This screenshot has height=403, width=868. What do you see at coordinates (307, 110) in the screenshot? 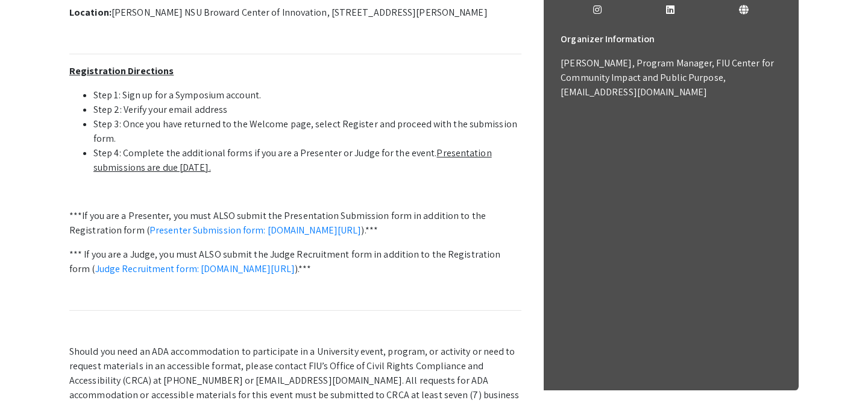
I see `li: Step 2: Verify your email address` at bounding box center [307, 110].